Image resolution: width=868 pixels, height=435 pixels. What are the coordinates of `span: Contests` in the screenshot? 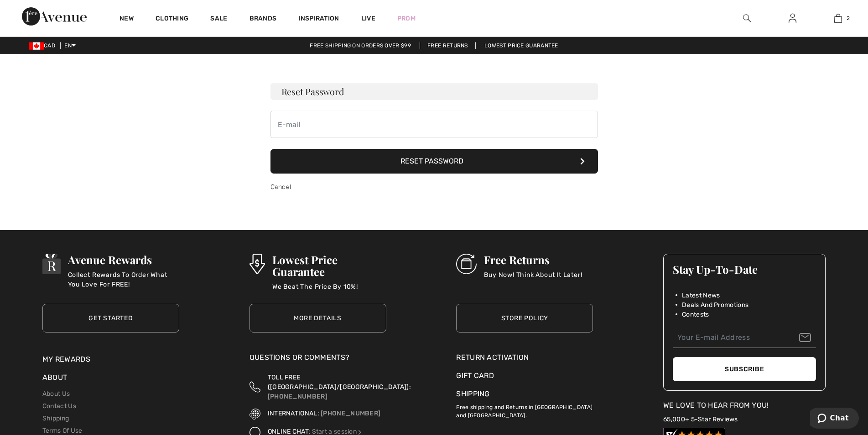 It's located at (695, 314).